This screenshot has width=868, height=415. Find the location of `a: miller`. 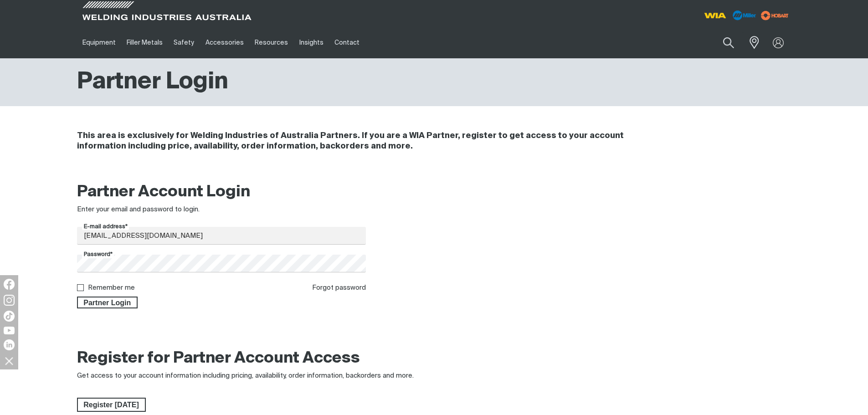

a: miller is located at coordinates (775, 16).